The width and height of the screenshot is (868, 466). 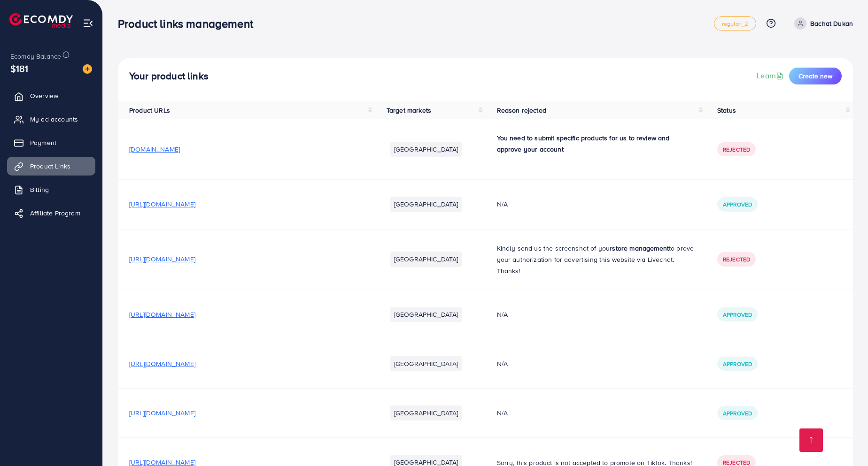 What do you see at coordinates (87, 69) in the screenshot?
I see `img: image` at bounding box center [87, 69].